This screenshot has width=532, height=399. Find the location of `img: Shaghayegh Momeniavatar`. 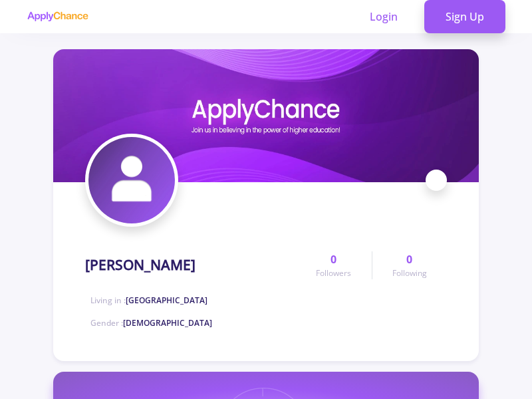

img: Shaghayegh Momeniavatar is located at coordinates (131, 180).